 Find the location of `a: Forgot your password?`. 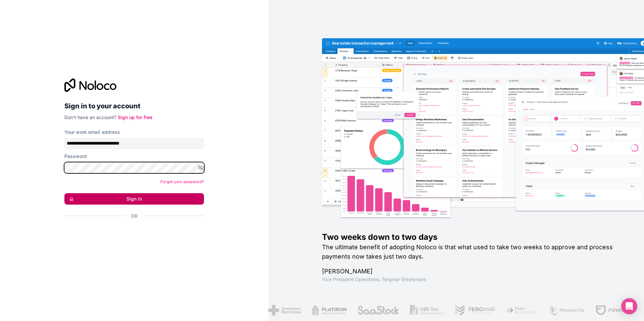

a: Forgot your password? is located at coordinates (182, 181).